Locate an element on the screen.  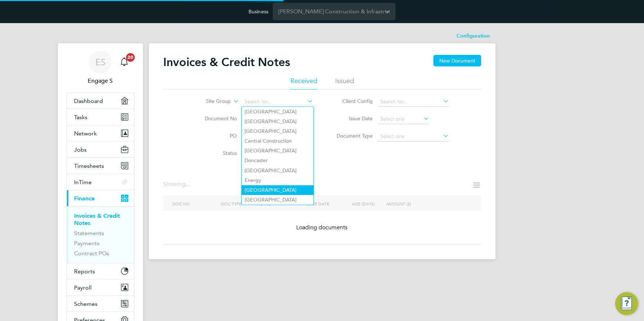
a: 20 is located at coordinates (124, 62).